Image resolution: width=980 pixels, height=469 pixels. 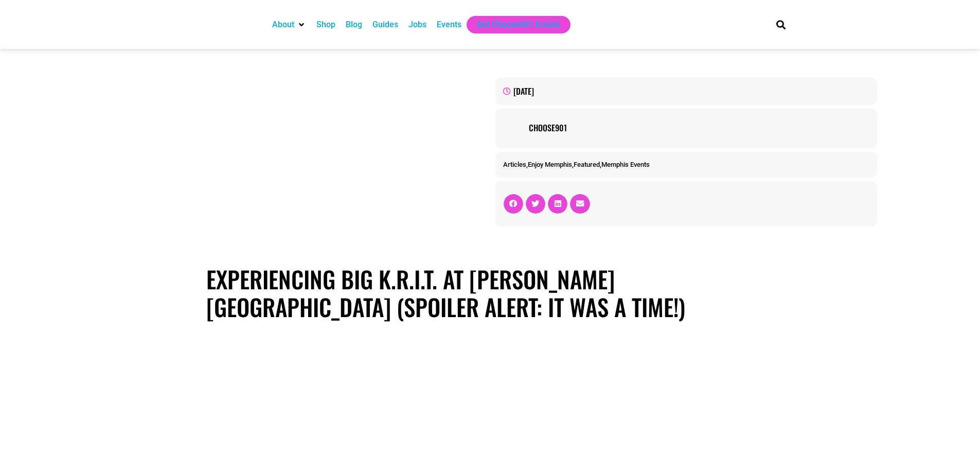 I want to click on div: Shop, so click(x=325, y=24).